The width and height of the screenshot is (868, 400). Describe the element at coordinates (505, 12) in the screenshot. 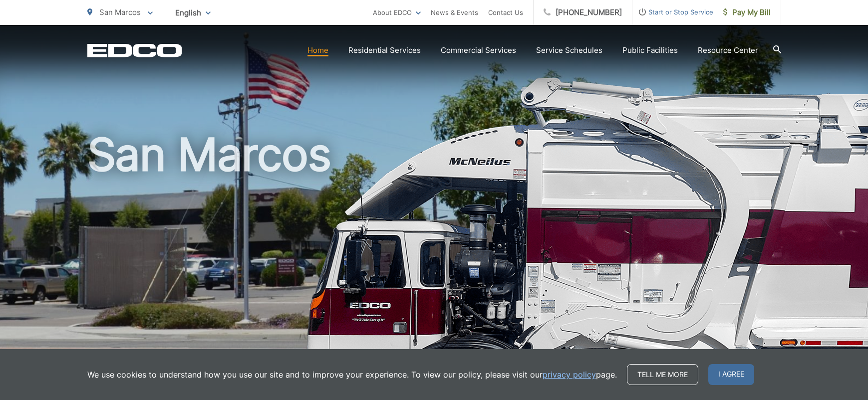

I see `a: Contact Us` at that location.